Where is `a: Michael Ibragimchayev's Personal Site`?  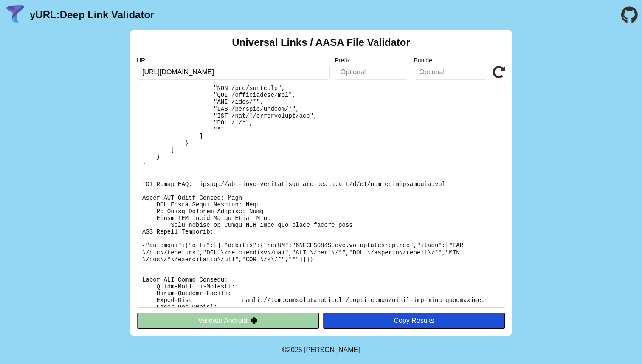 a: Michael Ibragimchayev's Personal Site is located at coordinates (332, 349).